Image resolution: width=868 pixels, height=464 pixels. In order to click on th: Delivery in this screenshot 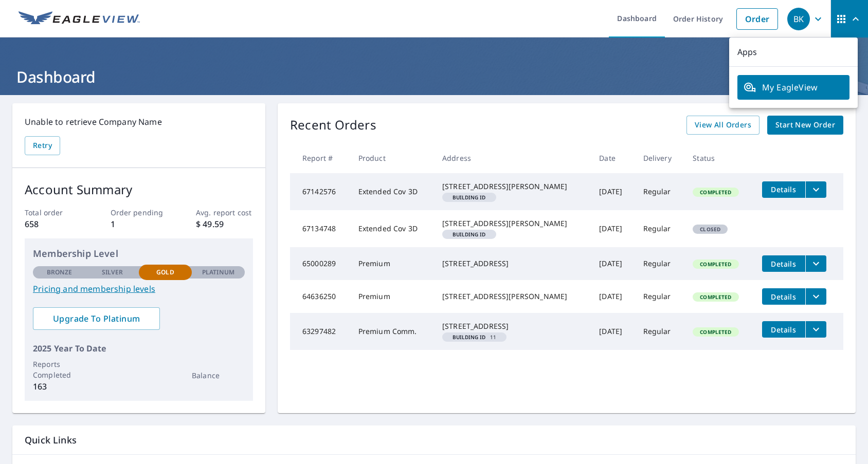, I will do `click(660, 158)`.